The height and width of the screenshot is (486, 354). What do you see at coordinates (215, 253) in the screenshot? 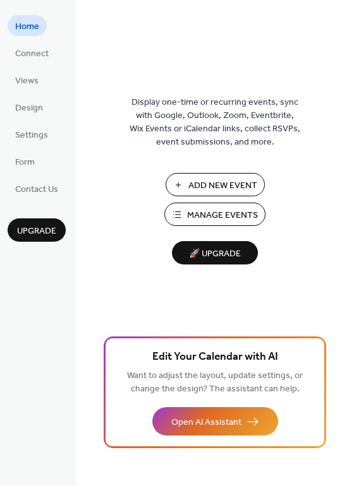
I see `button: 🚀 Upgrade` at bounding box center [215, 253].